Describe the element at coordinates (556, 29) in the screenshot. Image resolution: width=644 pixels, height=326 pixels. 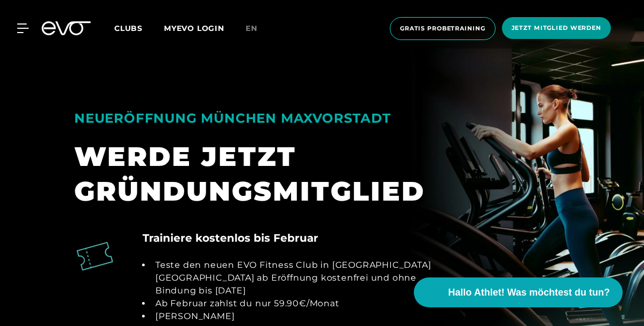
I see `a: Jetzt Mitglied werden` at that location.